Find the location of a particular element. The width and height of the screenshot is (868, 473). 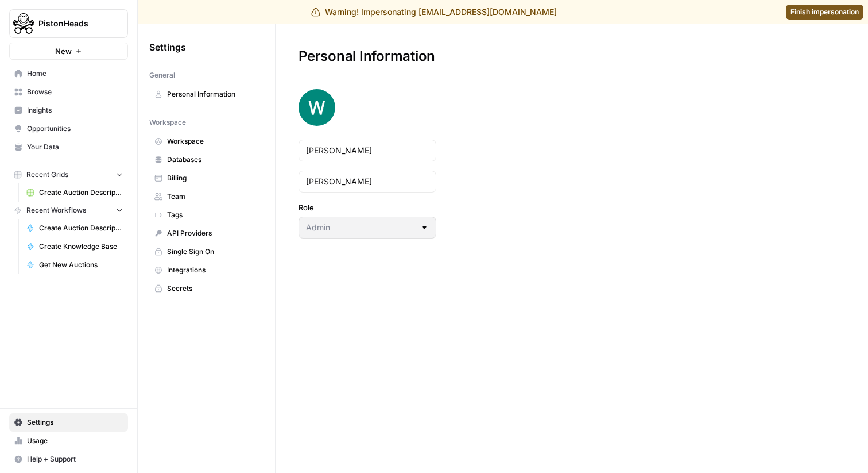

a: Finish impersonation is located at coordinates (825, 12).